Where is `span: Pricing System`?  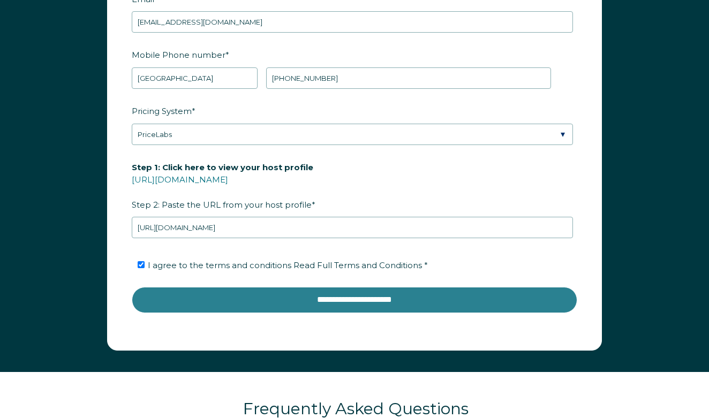 span: Pricing System is located at coordinates (162, 111).